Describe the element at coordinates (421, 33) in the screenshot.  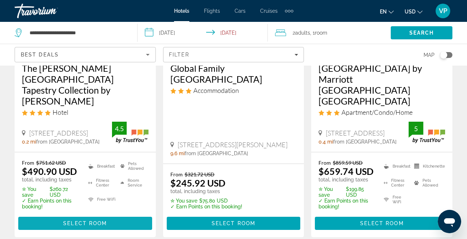
I see `span: Search` at that location.